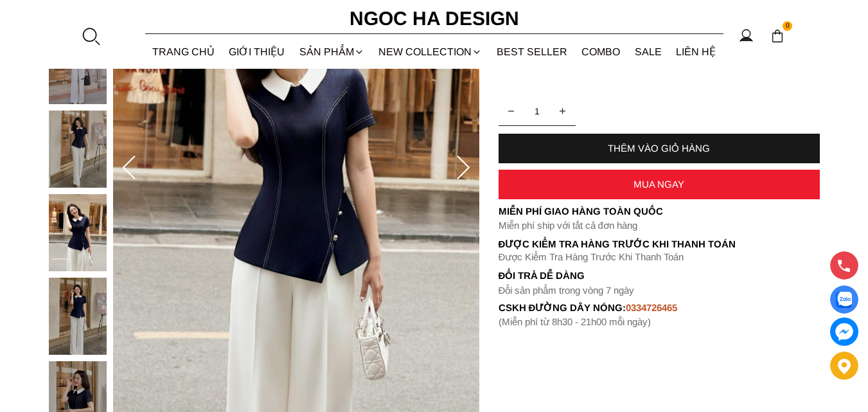 The height and width of the screenshot is (412, 868). I want to click on font: Đổi sản phẩm trong vòng 7 ngày, so click(567, 290).